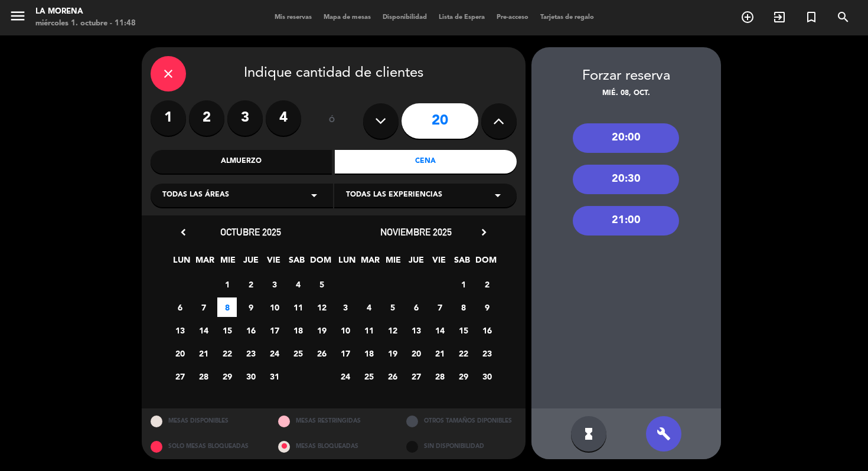 This screenshot has height=471, width=868. Describe the element at coordinates (86, 23) in the screenshot. I see `div: miércoles 1. octubre - 11:48` at that location.